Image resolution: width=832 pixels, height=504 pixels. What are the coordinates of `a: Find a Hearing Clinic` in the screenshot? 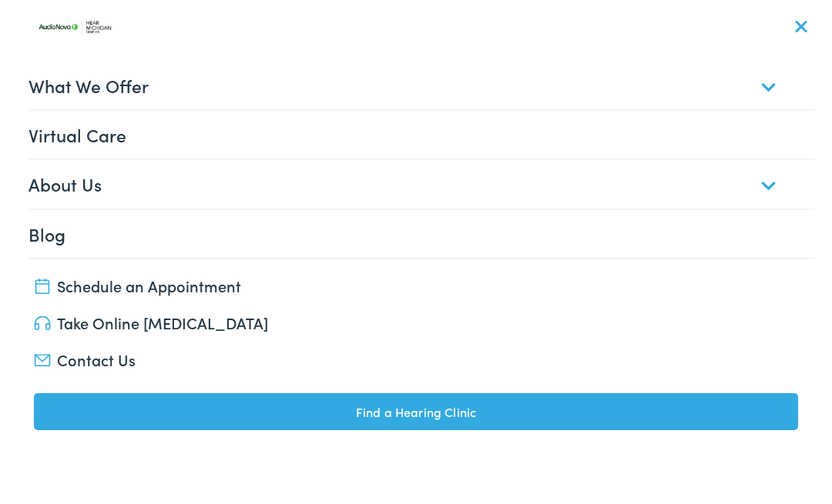 It's located at (416, 412).